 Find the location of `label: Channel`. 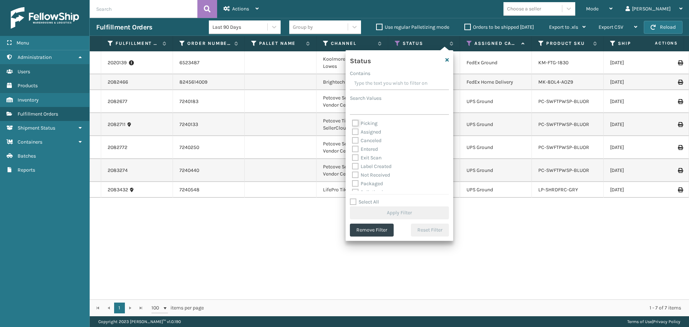

label: Channel is located at coordinates (352, 43).